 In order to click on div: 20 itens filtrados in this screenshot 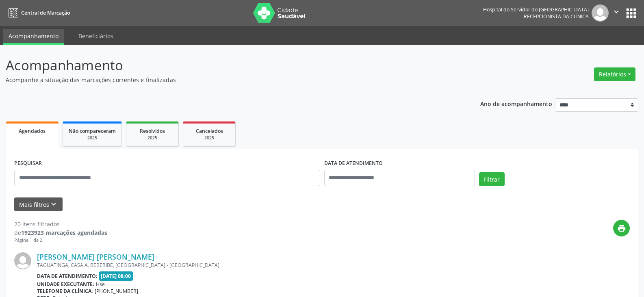, I will do `click(61, 224)`.